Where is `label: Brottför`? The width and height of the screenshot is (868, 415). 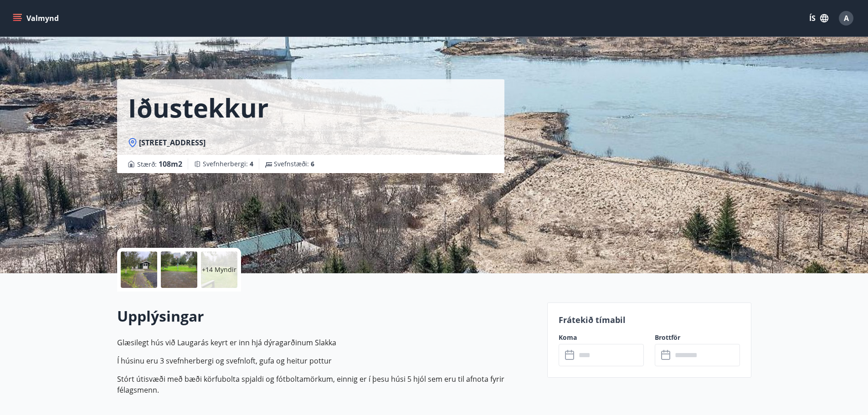 label: Brottför is located at coordinates (697, 338).